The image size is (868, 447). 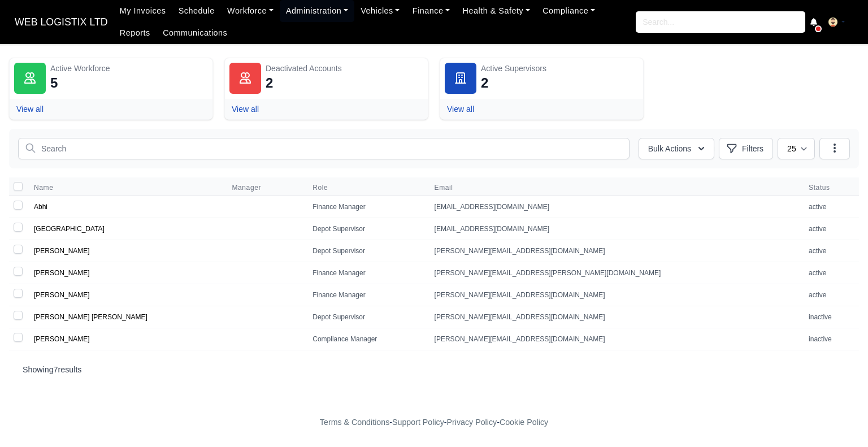 What do you see at coordinates (247, 188) in the screenshot?
I see `span: Manager` at bounding box center [247, 188].